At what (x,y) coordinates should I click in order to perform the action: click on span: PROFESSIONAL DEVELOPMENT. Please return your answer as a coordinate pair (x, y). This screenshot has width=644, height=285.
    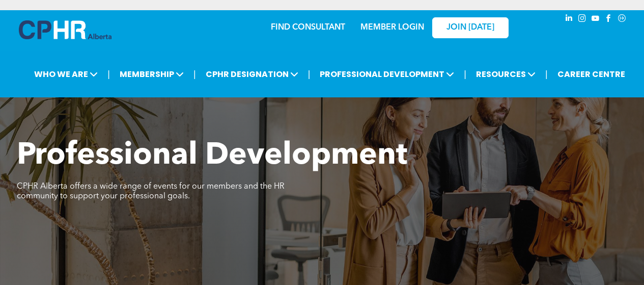
    Looking at the image, I should click on (387, 74).